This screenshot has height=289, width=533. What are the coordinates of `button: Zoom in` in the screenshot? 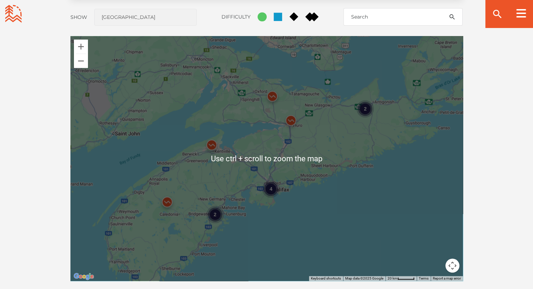 It's located at (81, 47).